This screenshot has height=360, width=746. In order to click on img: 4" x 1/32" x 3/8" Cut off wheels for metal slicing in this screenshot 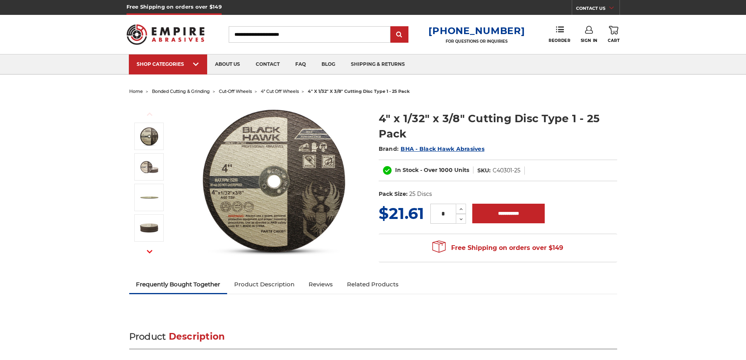, I will do `click(149, 167)`.